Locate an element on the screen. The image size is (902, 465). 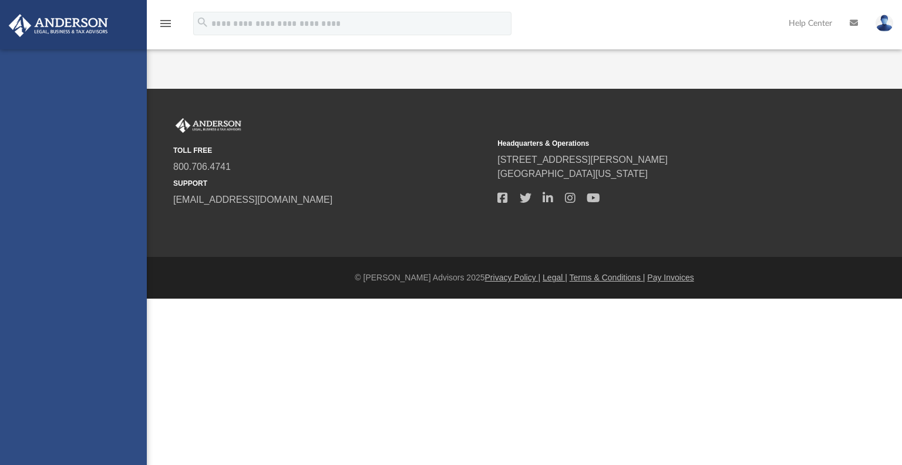
a: Legal | is located at coordinates (555, 277).